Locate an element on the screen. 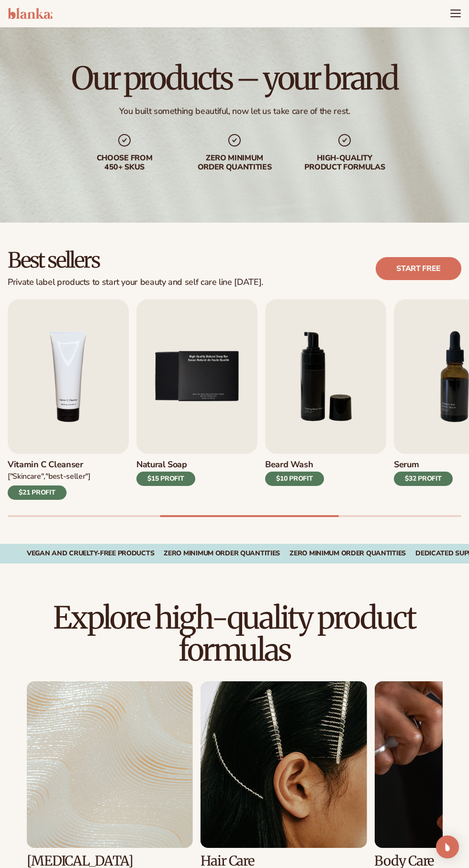 Image resolution: width=469 pixels, height=868 pixels. div: 3 / 8 is located at coordinates (283, 775).